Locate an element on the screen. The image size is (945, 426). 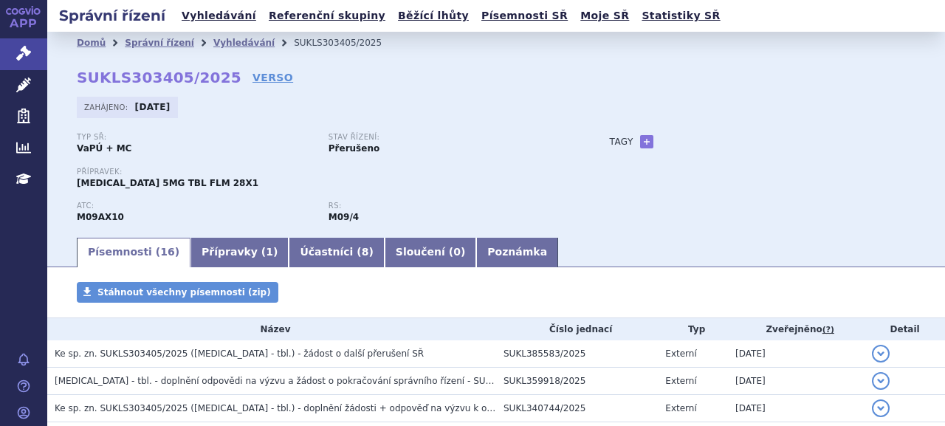
a: Stáhnout všechny písemnosti (zip) is located at coordinates (177, 292).